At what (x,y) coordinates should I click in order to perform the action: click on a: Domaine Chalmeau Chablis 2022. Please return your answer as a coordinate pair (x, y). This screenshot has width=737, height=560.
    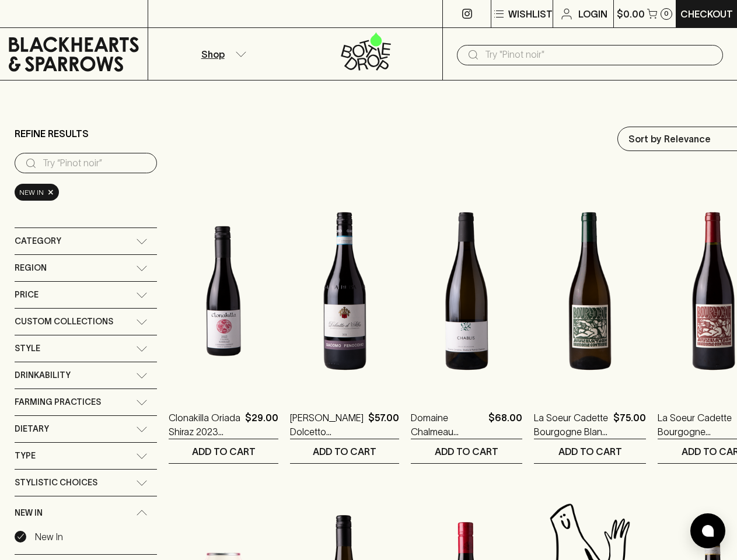
    Looking at the image, I should click on (447, 424).